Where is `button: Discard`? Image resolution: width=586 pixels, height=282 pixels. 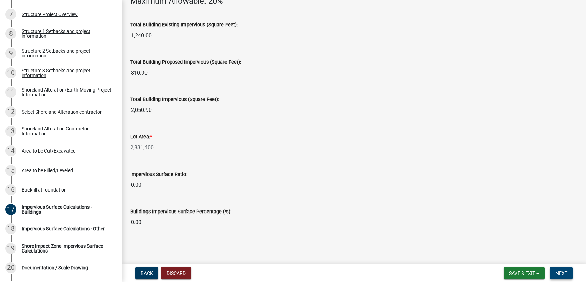
button: Discard is located at coordinates (176, 273).